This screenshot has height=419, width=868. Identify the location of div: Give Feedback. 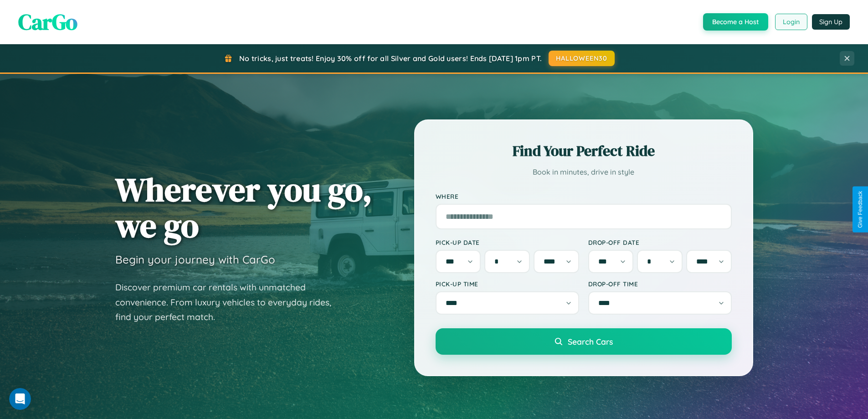
(861, 210).